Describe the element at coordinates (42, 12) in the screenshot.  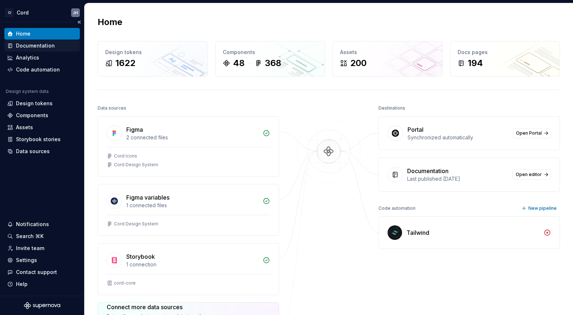
I see `button: C/CordJH` at that location.